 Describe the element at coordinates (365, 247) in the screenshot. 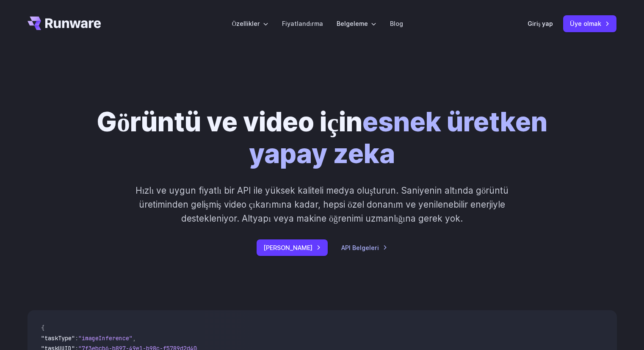

I see `a: API Belgeleri` at that location.